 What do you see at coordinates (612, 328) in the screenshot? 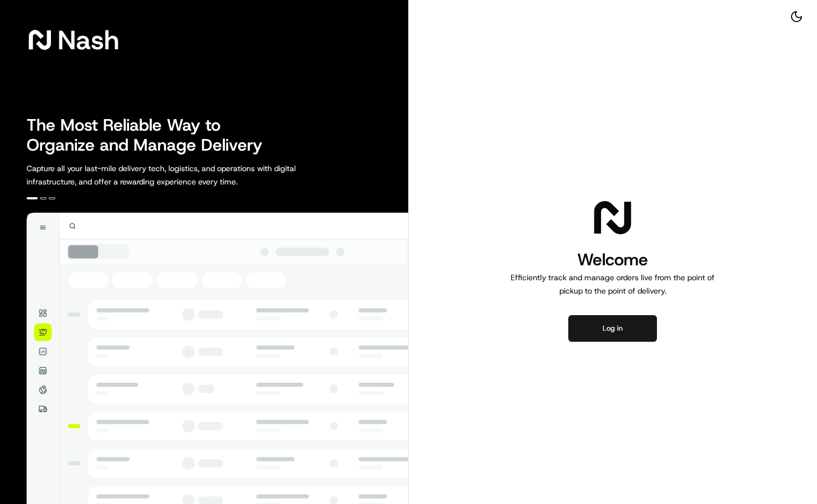
I see `button: Log in` at bounding box center [612, 328].